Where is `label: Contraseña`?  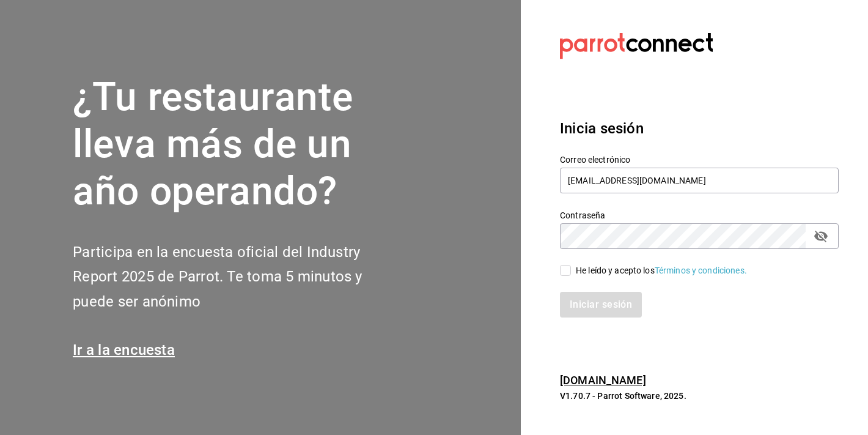
label: Contraseña is located at coordinates (700, 215).